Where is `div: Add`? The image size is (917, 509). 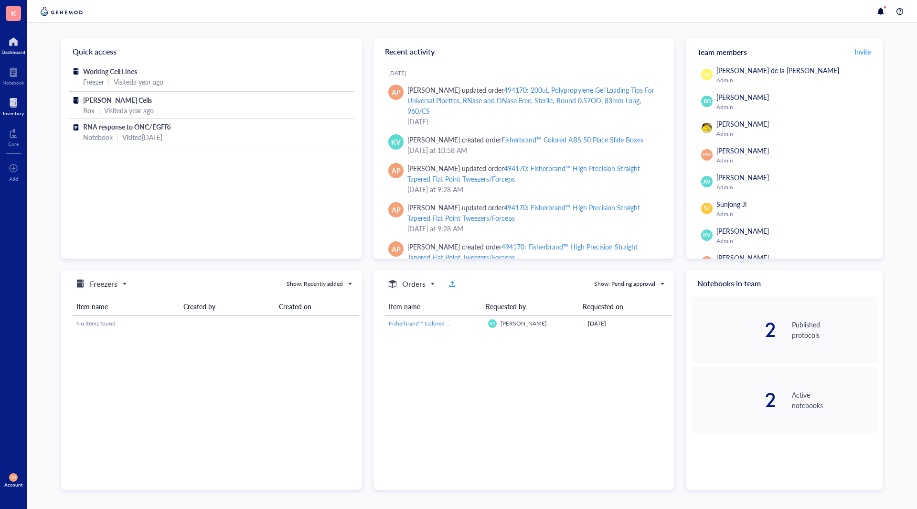 div: Add is located at coordinates (13, 179).